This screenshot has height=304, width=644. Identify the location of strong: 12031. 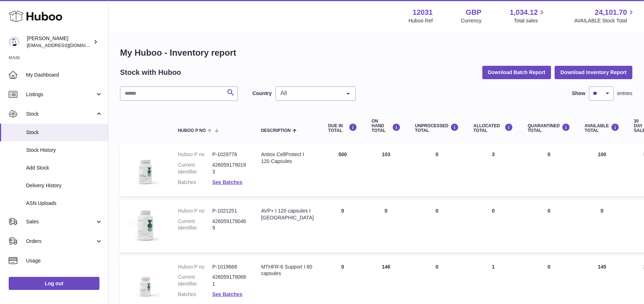
(423, 12).